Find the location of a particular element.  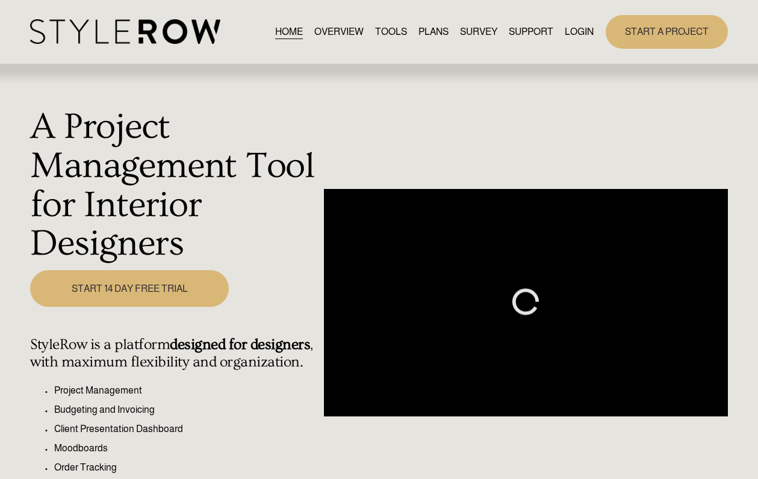

img: StyleRow is located at coordinates (125, 31).